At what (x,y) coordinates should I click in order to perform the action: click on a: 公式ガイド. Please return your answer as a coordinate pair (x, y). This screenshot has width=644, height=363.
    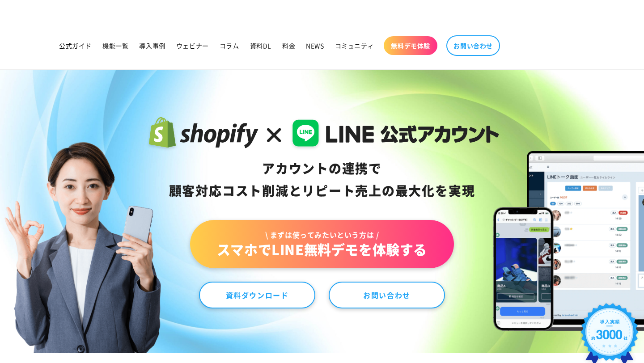
    Looking at the image, I should click on (75, 46).